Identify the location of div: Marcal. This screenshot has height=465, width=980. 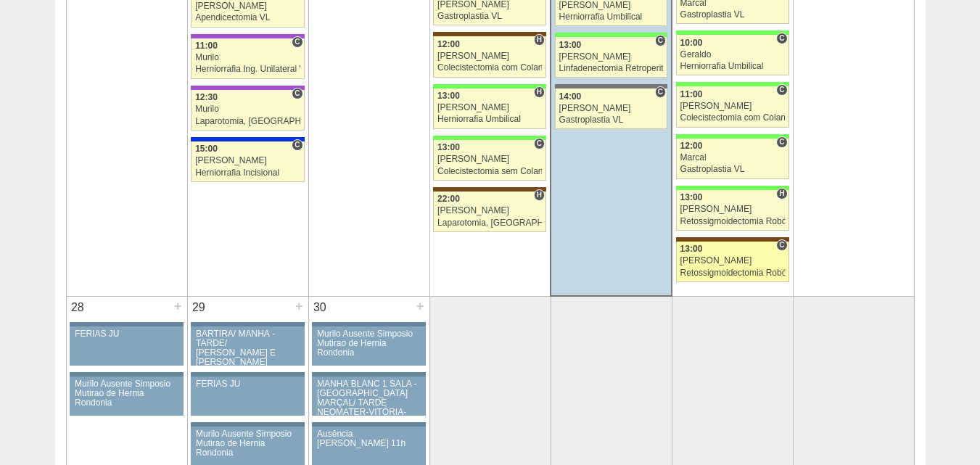
(732, 157).